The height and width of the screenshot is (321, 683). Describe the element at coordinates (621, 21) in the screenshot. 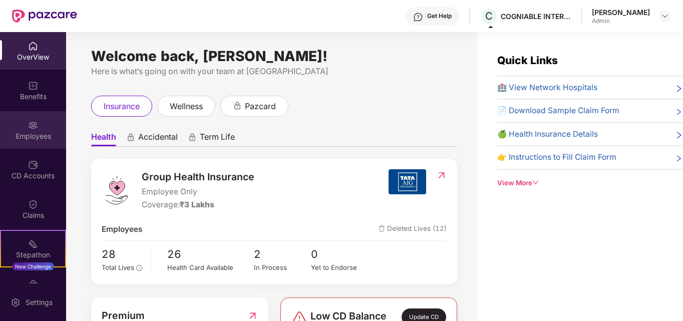

I see `div: Admin` at that location.